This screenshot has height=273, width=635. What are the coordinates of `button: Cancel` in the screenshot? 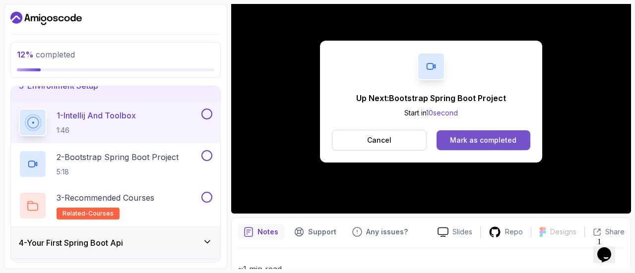 It's located at (379, 140).